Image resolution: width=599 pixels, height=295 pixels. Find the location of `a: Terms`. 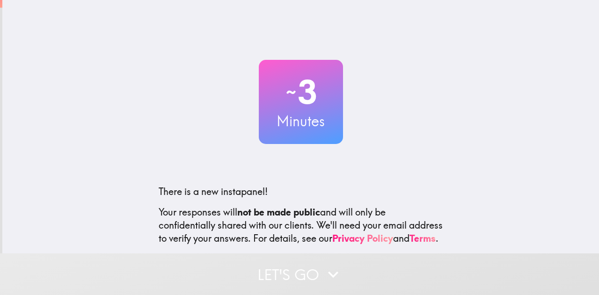

a: Terms is located at coordinates (422, 238).